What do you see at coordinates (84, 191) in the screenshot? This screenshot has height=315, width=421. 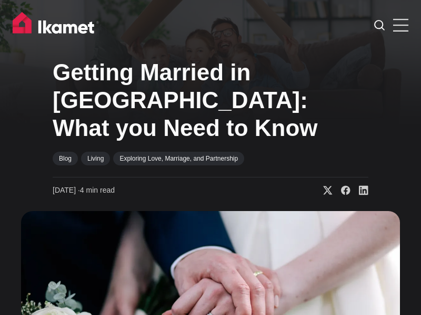 I see `time: 4 min read` at bounding box center [84, 191].